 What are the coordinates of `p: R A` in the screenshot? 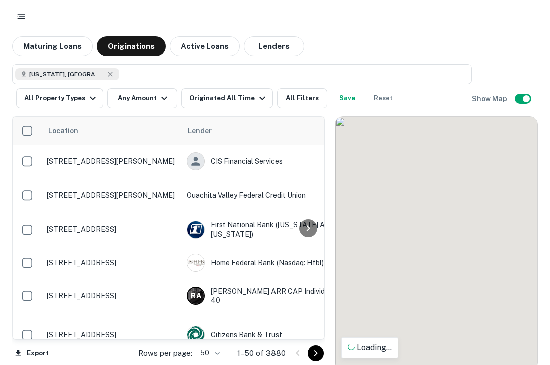 It's located at (196, 296).